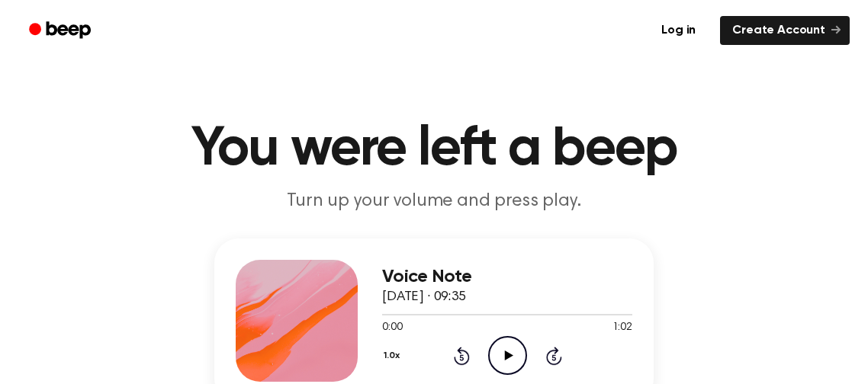 Image resolution: width=868 pixels, height=384 pixels. What do you see at coordinates (622, 328) in the screenshot?
I see `span: 1:02` at bounding box center [622, 328].